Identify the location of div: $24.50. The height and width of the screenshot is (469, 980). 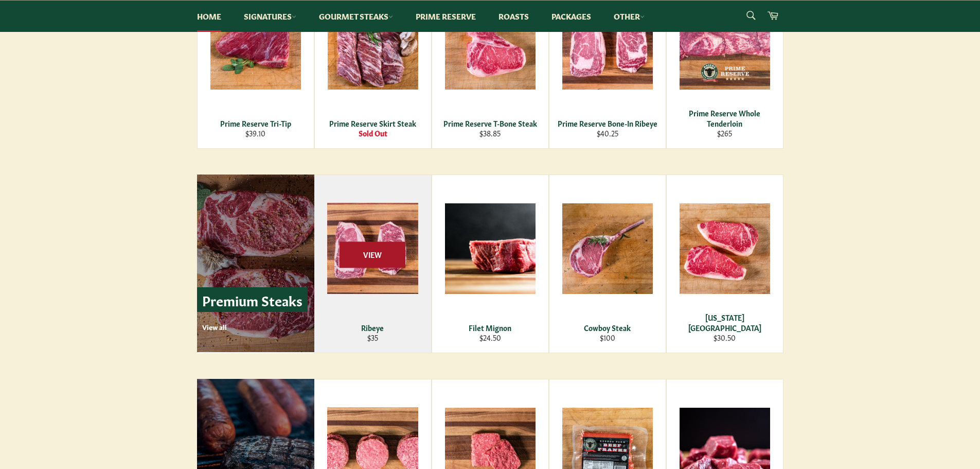
(490, 337).